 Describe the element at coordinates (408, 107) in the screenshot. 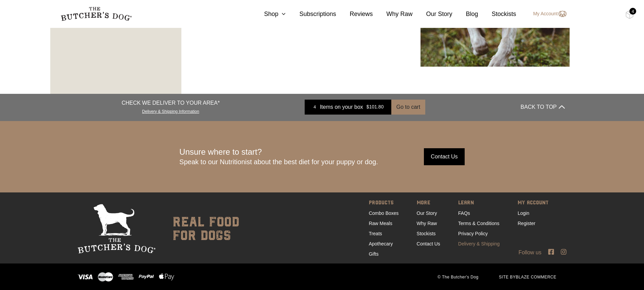

I see `button: Go to cart` at that location.